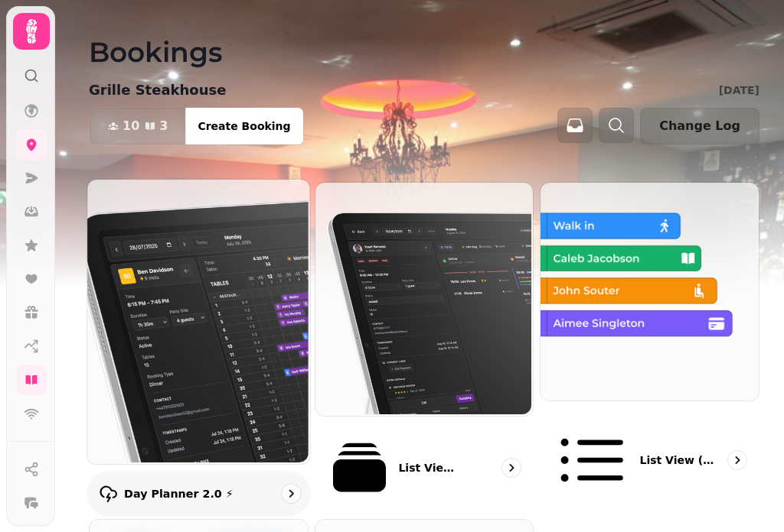 This screenshot has height=532, width=784. What do you see at coordinates (699, 126) in the screenshot?
I see `span: Change Log` at bounding box center [699, 126].